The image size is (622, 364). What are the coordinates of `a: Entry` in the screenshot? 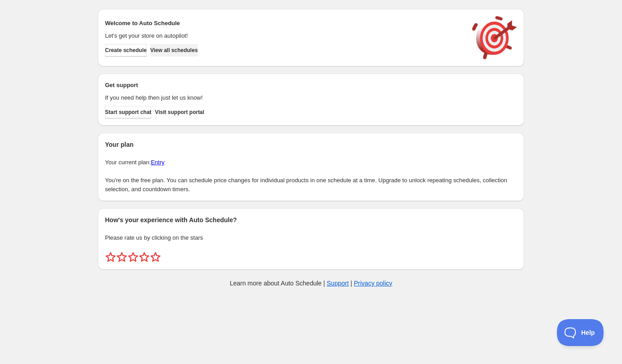 It's located at (158, 162).